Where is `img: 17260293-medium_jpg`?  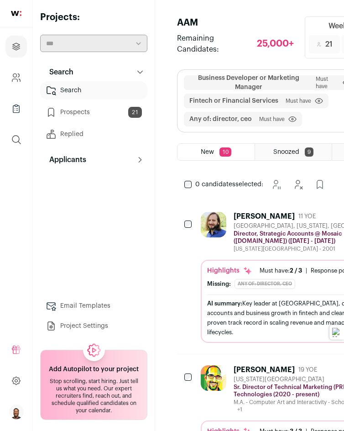
img: 17260293-medium_jpg is located at coordinates (16, 411).